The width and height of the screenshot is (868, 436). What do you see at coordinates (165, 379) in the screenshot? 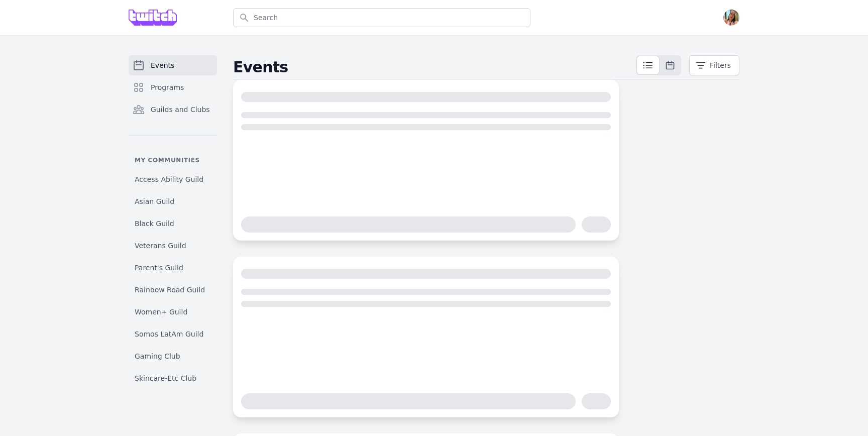
I see `span: Skincare-Etc Club` at bounding box center [165, 379].